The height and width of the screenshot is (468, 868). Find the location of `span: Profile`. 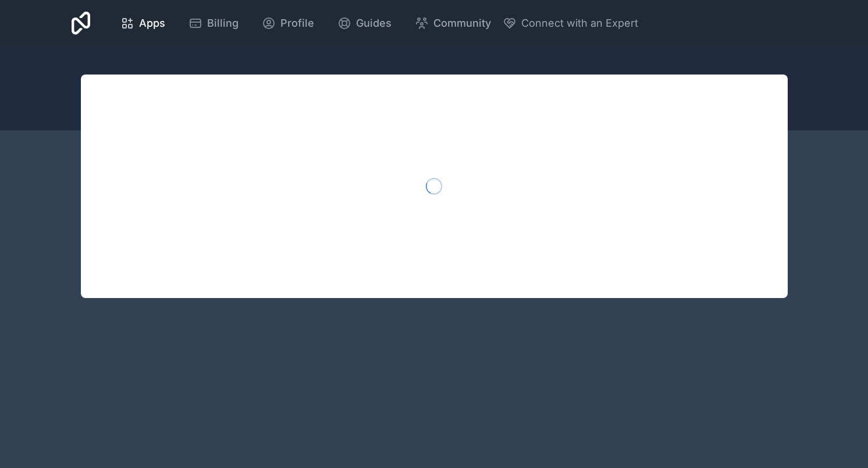

span: Profile is located at coordinates (297, 24).